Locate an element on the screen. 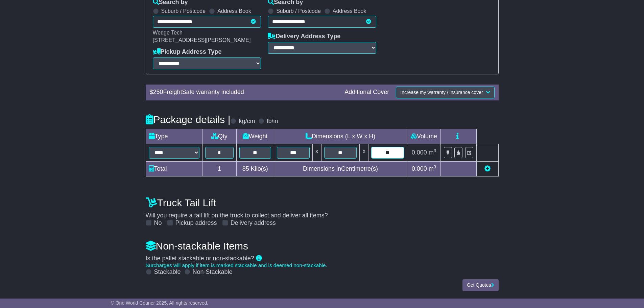 The image size is (644, 308). span: 85 is located at coordinates (246, 169).